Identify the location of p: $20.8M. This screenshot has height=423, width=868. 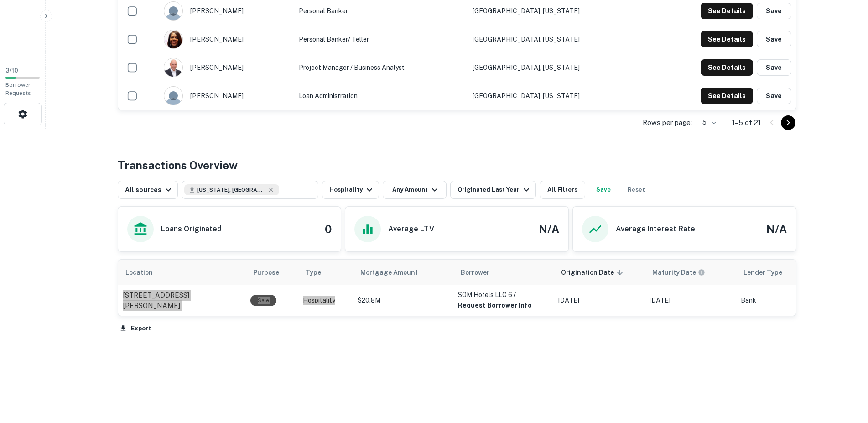
(403, 300).